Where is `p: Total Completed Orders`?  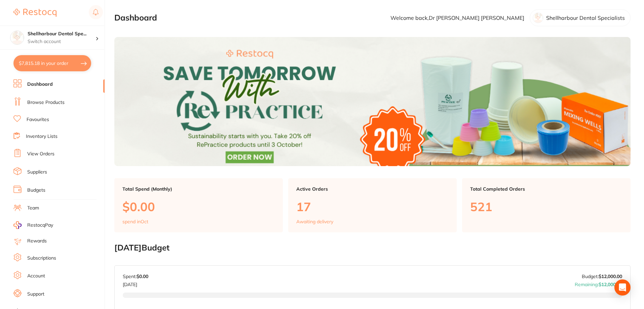
p: Total Completed Orders is located at coordinates (546, 189).